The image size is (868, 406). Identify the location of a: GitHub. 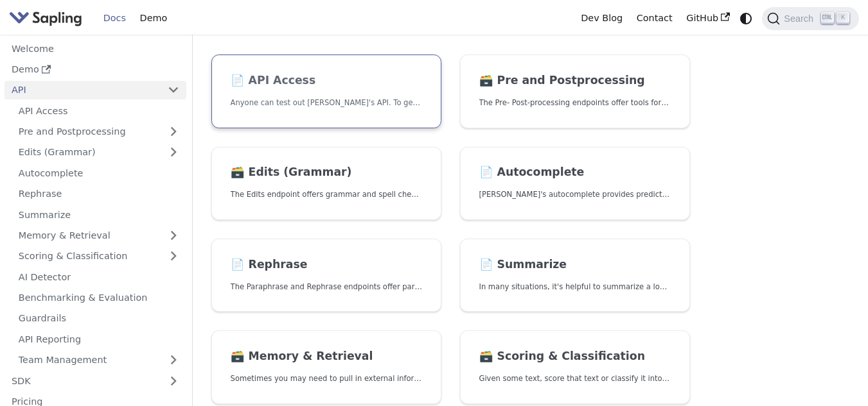
(707, 18).